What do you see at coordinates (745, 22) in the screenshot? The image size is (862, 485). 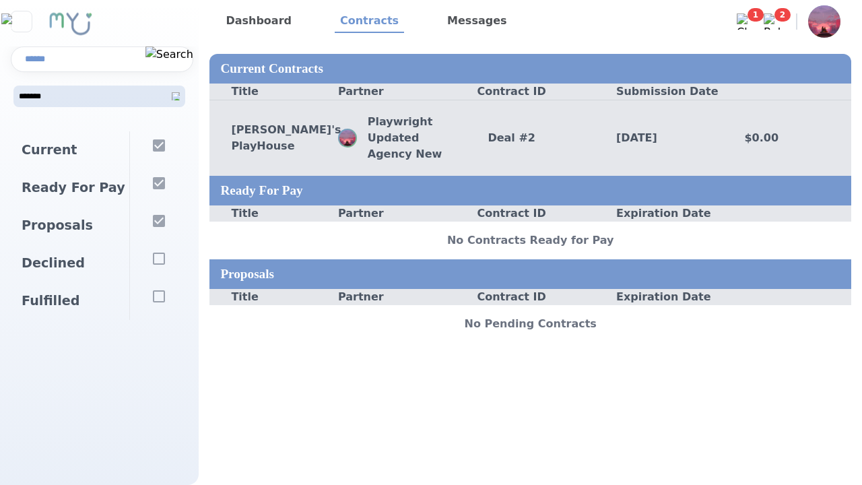 I see `img: Chat` at bounding box center [745, 22].